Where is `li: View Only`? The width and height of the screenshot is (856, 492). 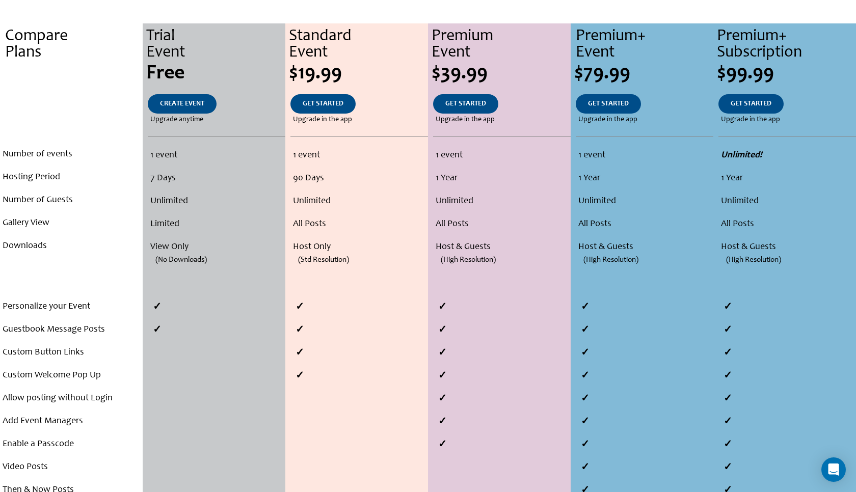 li: View Only is located at coordinates (216, 247).